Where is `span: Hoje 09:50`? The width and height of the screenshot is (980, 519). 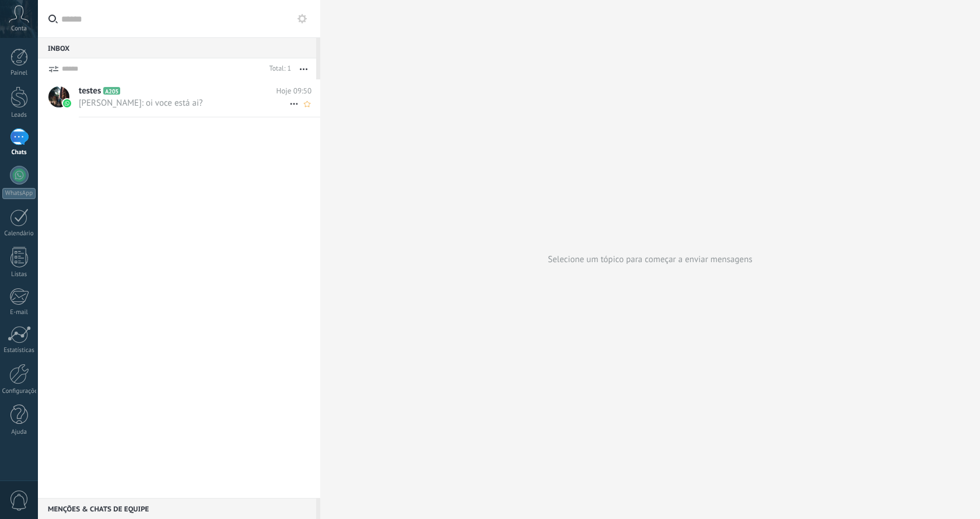 span: Hoje 09:50 is located at coordinates (294, 91).